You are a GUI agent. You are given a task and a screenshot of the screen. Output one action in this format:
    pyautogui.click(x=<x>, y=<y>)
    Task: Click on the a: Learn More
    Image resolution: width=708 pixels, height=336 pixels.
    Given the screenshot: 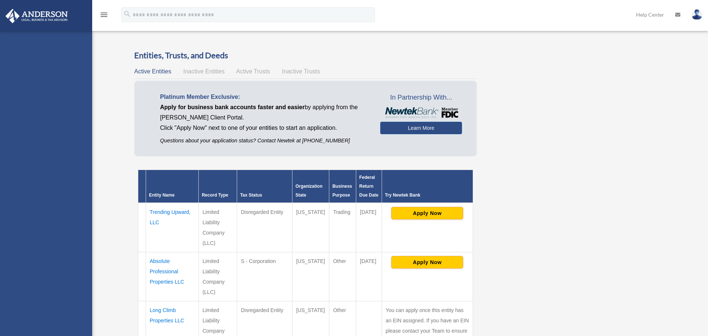 What is the action you would take?
    pyautogui.click(x=421, y=128)
    